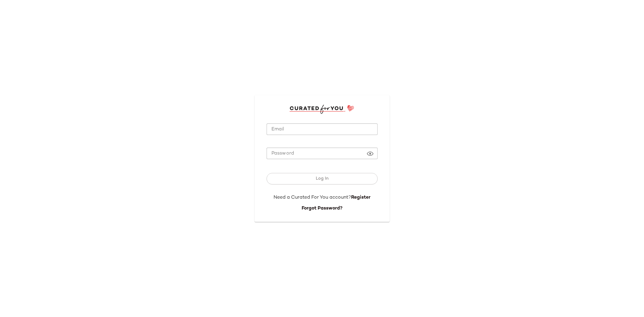 The height and width of the screenshot is (317, 644). Describe the element at coordinates (322, 109) in the screenshot. I see `img: cfy_login_logo.DGdB1djN.svg` at that location.